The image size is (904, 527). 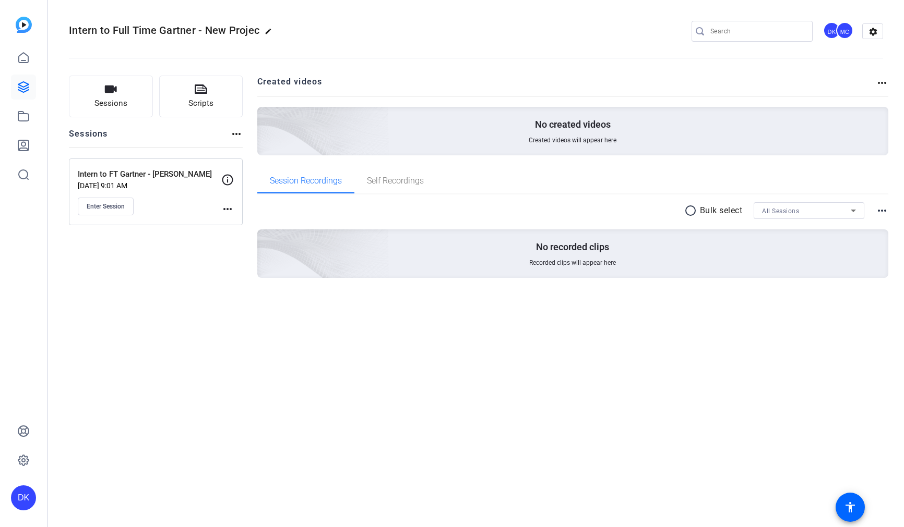 What do you see at coordinates (832, 31) in the screenshot?
I see `ngx-avatar: David King` at bounding box center [832, 31].